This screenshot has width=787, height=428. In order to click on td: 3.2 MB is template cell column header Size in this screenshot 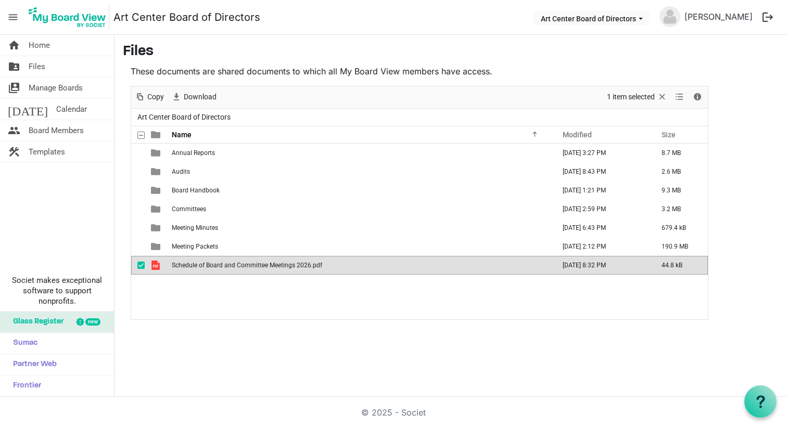, I will do `click(679, 209)`.